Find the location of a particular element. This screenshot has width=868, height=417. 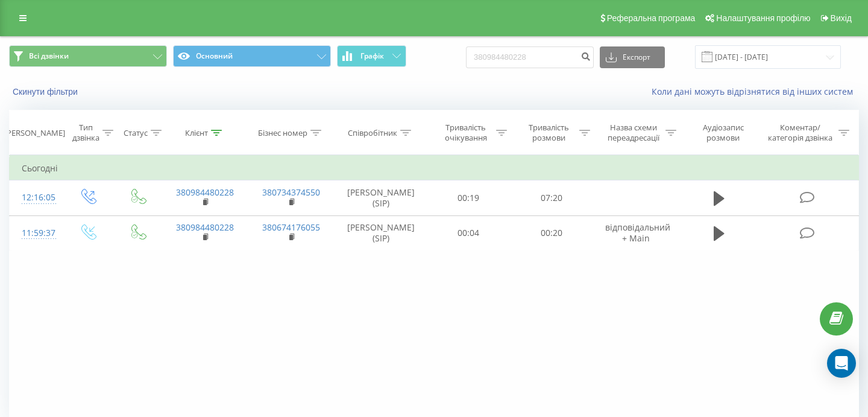

div: Аудіозапис розмови is located at coordinates (723, 133).